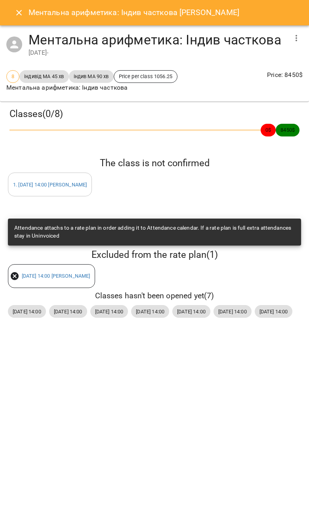  Describe the element at coordinates (19, 13) in the screenshot. I see `button: Close` at that location.